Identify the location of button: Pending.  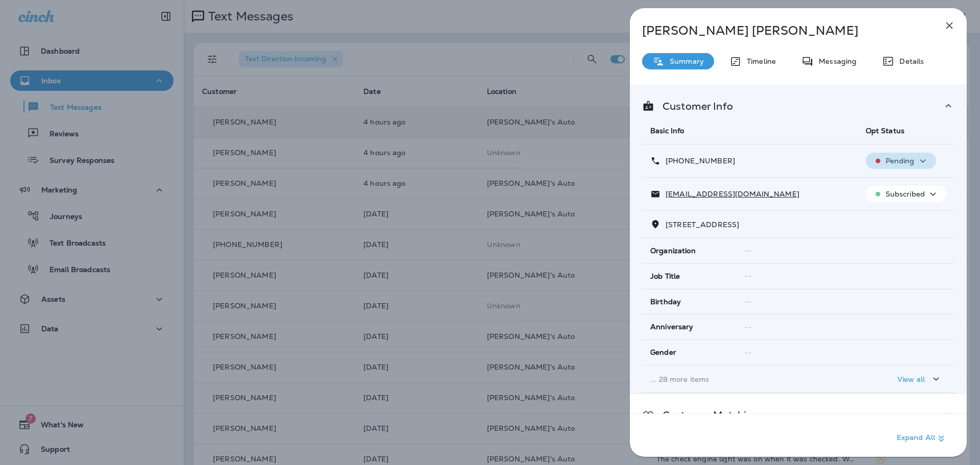
(901, 161).